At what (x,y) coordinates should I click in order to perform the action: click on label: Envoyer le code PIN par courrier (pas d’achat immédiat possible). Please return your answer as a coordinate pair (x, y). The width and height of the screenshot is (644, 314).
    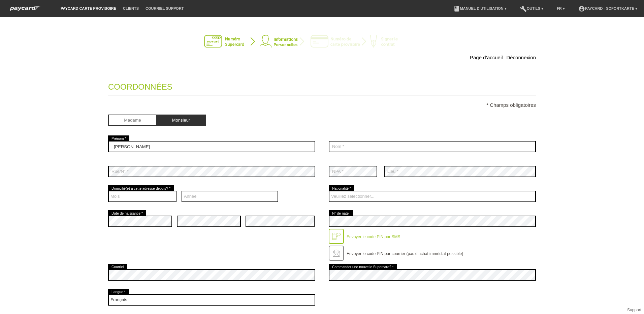
    Looking at the image, I should click on (405, 254).